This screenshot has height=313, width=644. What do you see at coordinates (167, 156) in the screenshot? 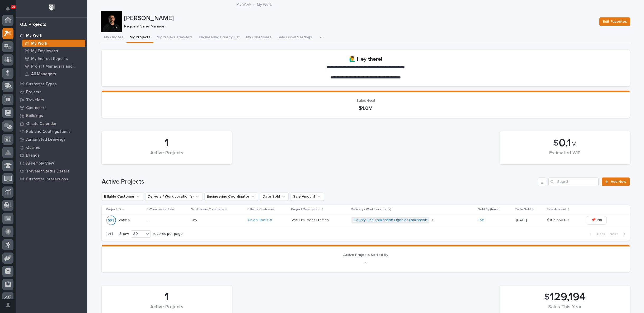
I see `div: Active Projects` at bounding box center [167, 156].